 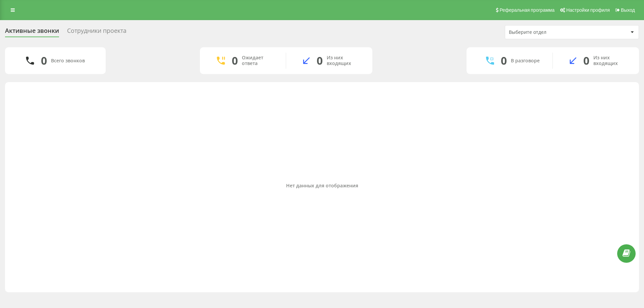 I want to click on span: Выход, so click(x=628, y=10).